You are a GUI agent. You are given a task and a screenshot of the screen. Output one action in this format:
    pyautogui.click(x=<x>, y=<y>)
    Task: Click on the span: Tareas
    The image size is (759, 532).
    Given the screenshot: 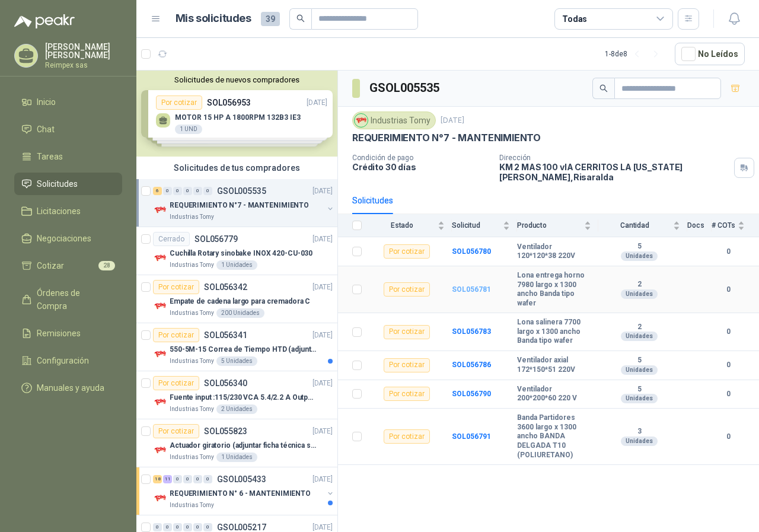 What is the action you would take?
    pyautogui.click(x=50, y=156)
    